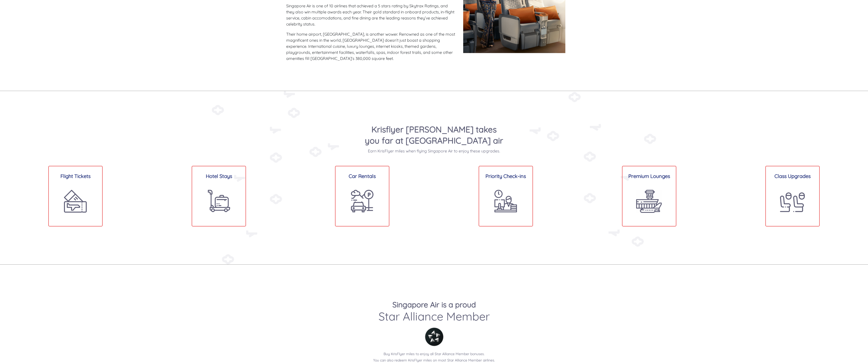  Describe the element at coordinates (362, 201) in the screenshot. I see `img: Car Rental` at that location.